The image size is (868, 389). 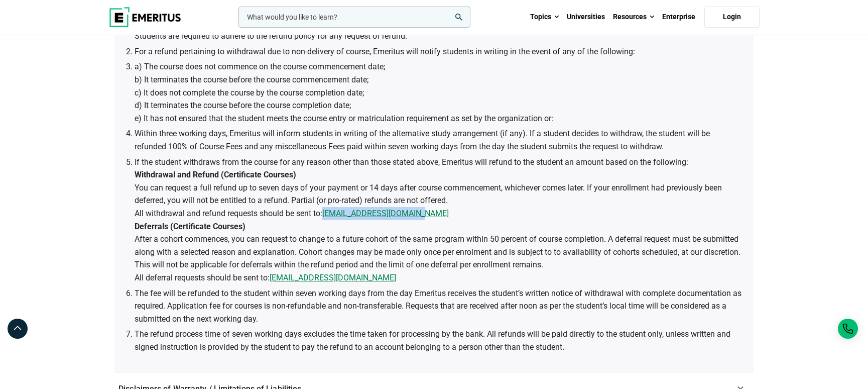 I want to click on span: d) It terminates the course before the course completion date;, so click(x=242, y=105).